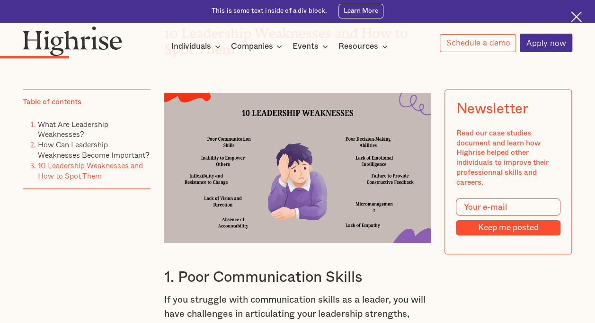 This screenshot has height=323, width=595. What do you see at coordinates (269, 11) in the screenshot?
I see `div: This is some text inside of a div block.` at bounding box center [269, 11].